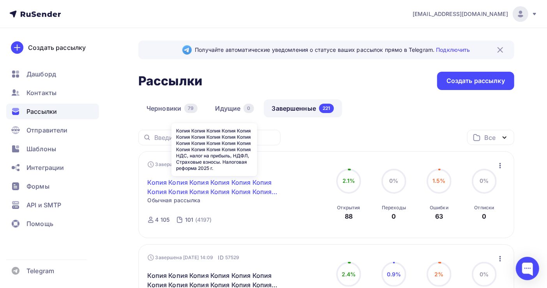 The image size is (547, 288). I want to click on span: Получайте автоматические уведомления о статусе ваших рассылок прямо в Telegram., so click(332, 50).